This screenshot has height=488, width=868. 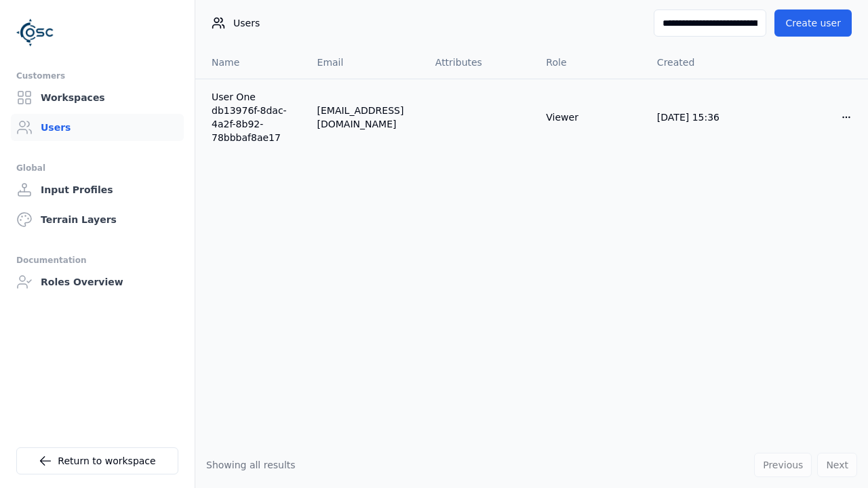 What do you see at coordinates (97, 283) in the screenshot?
I see `a: Roles Overview` at bounding box center [97, 283].